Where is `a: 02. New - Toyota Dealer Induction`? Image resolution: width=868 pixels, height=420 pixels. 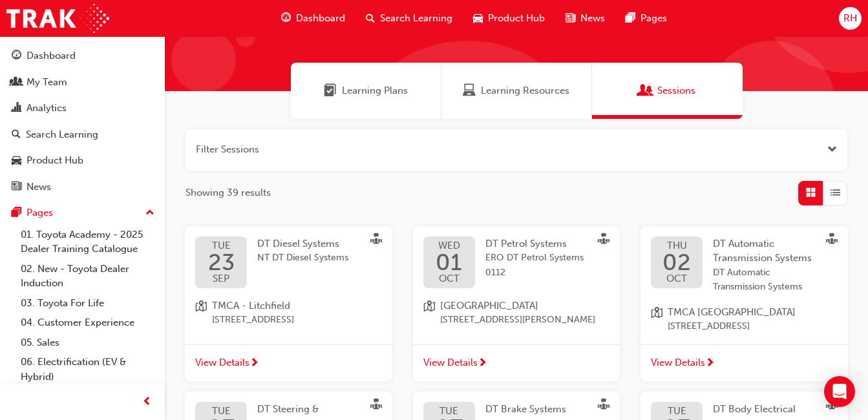 a: 02. New - Toyota Dealer Induction is located at coordinates (87, 276).